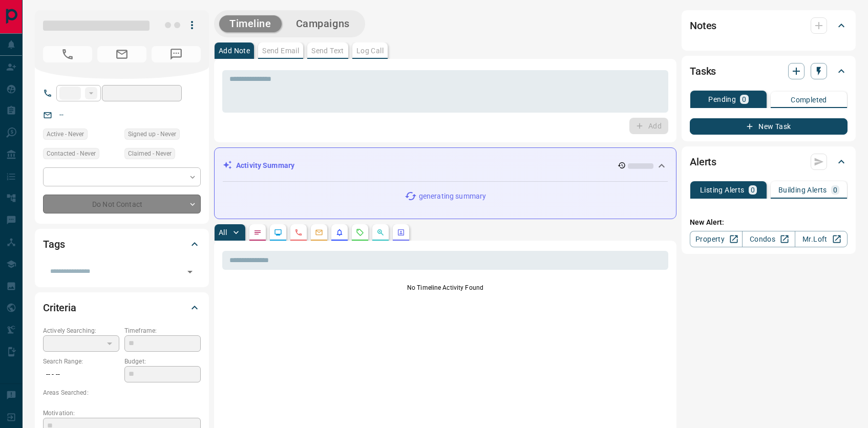 The width and height of the screenshot is (868, 428). I want to click on p: Building Alerts, so click(802, 190).